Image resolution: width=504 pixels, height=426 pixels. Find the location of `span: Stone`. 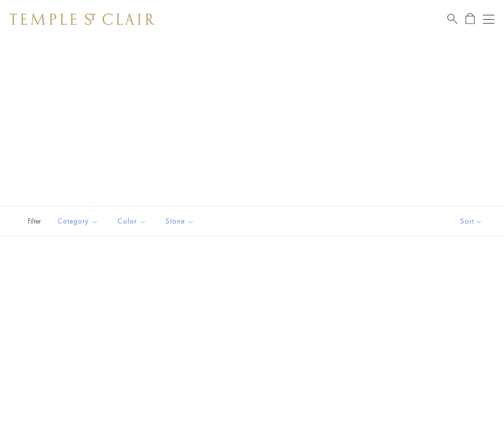

span: Stone is located at coordinates (181, 221).